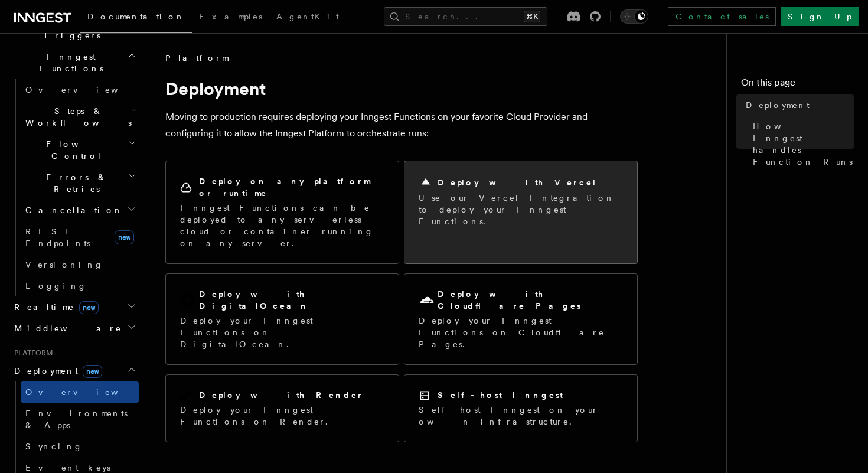 This screenshot has width=868, height=473. What do you see at coordinates (74, 62) in the screenshot?
I see `button: Inngest Functions` at bounding box center [74, 62].